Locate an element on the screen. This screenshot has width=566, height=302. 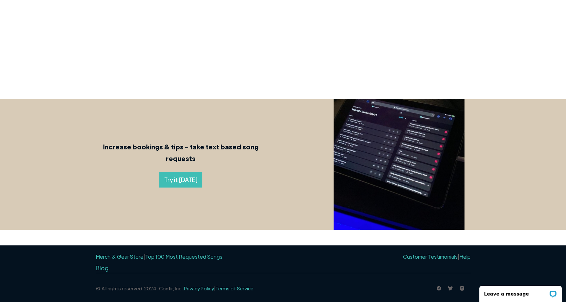
a: Privacy Policy is located at coordinates (199, 288).